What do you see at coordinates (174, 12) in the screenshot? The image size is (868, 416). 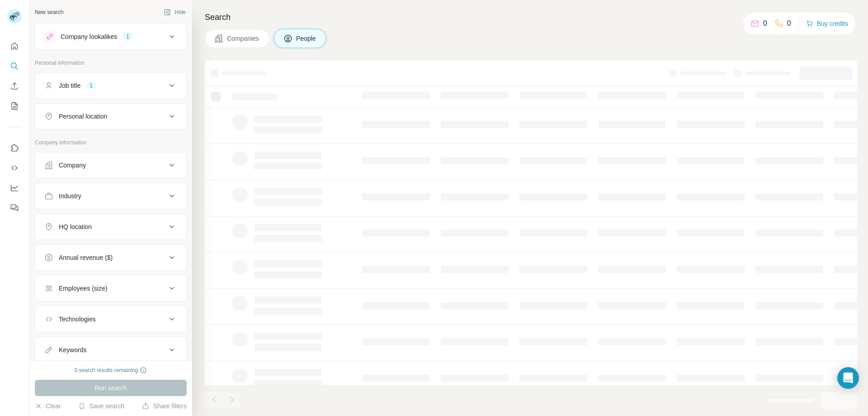 I see `button: Hide` at bounding box center [174, 12].